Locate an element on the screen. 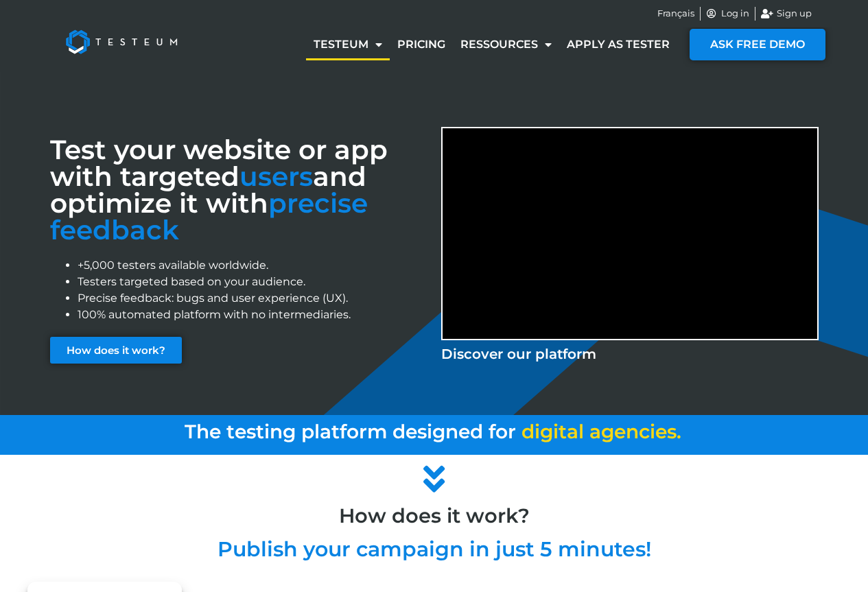  p: Discover our platform is located at coordinates (630, 354).